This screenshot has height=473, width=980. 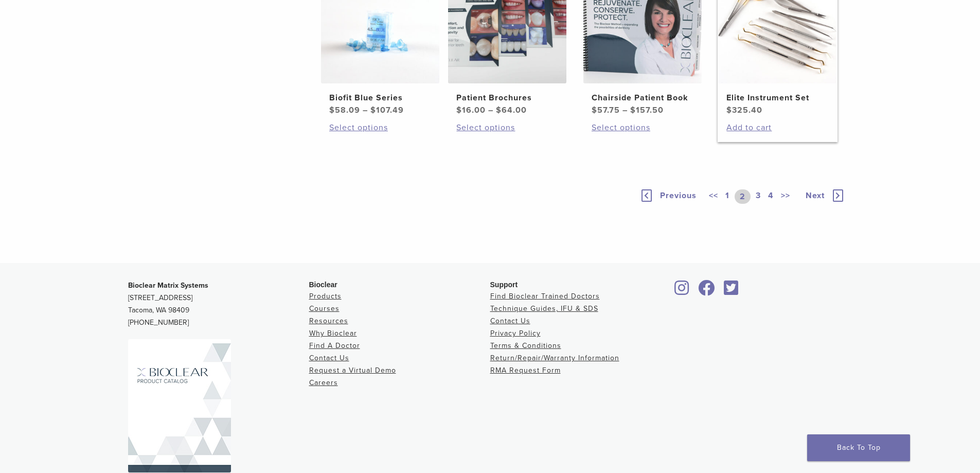 I want to click on bdi: 325.40, so click(x=744, y=111).